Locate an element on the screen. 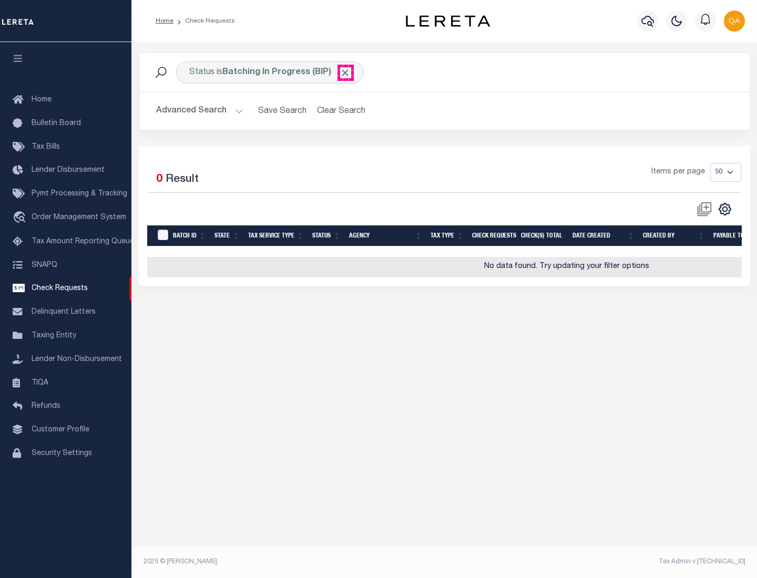  span: SNAPQ is located at coordinates (44, 265).